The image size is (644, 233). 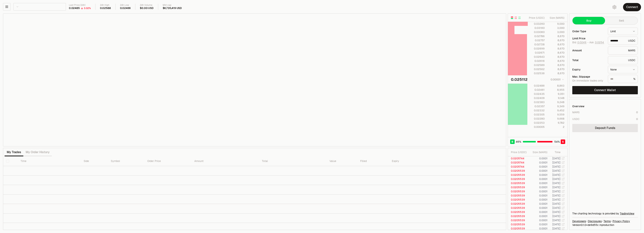 I want to click on a: Terms, so click(x=607, y=221).